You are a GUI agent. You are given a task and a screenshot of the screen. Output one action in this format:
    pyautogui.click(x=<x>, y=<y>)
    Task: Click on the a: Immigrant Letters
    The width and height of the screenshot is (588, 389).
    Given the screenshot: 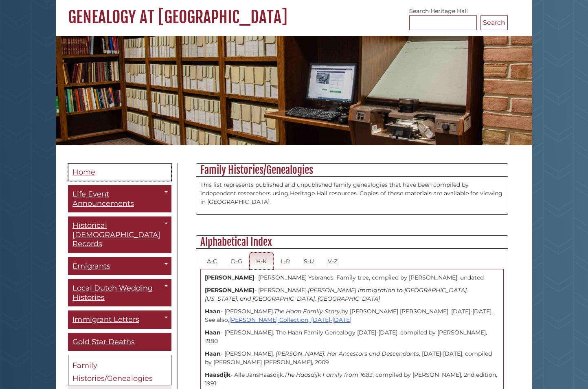 What is the action you would take?
    pyautogui.click(x=120, y=320)
    